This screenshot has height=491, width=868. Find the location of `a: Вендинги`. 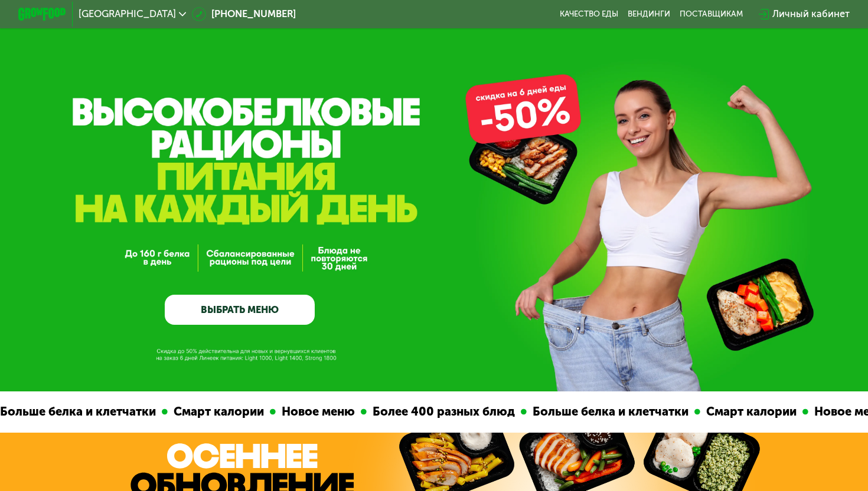

a: Вендинги is located at coordinates (649, 15).